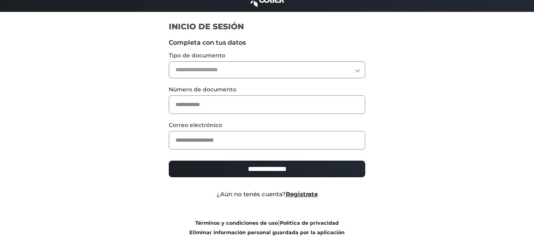 The height and width of the screenshot is (237, 534). What do you see at coordinates (267, 125) in the screenshot?
I see `label: Correo electrónico` at bounding box center [267, 125].